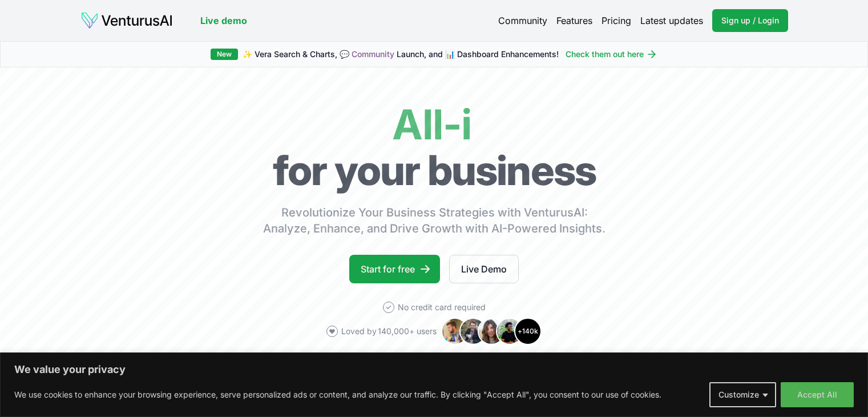 This screenshot has height=417, width=868. I want to click on a: Live demo, so click(223, 20).